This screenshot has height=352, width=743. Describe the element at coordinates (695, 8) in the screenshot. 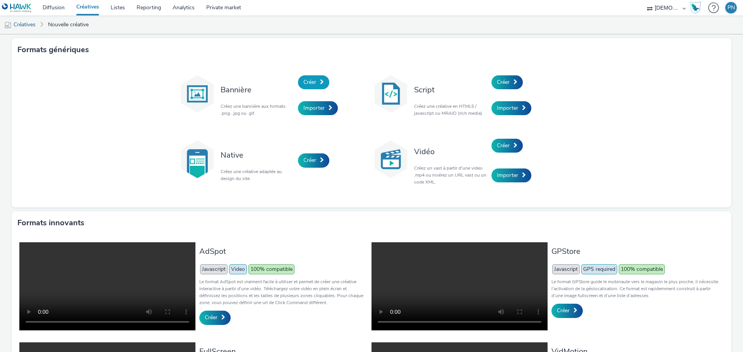

I see `img: Hawk Academy` at that location.